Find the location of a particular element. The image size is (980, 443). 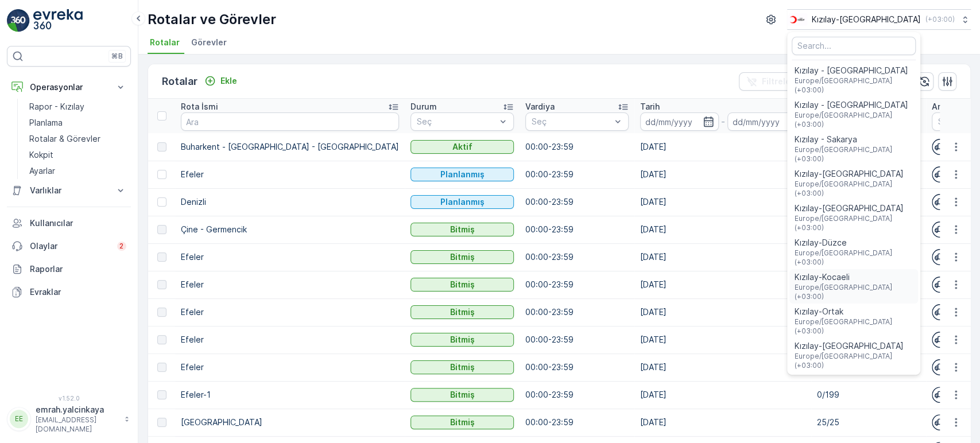

a: Raporlar is located at coordinates (69, 270).